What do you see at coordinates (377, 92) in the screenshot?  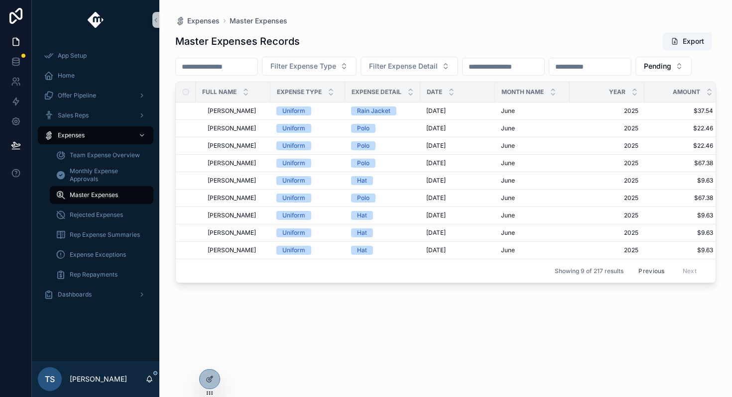 I see `span: Expense Detail` at bounding box center [377, 92].